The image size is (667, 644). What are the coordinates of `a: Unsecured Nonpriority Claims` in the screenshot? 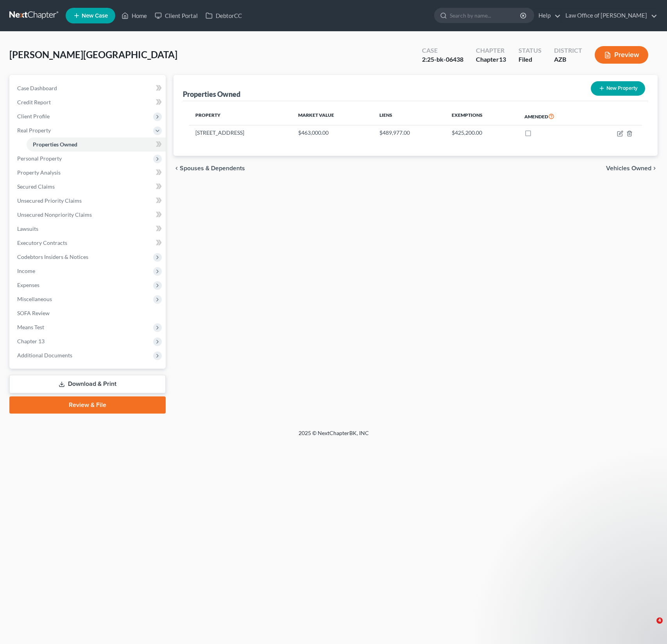 It's located at (89, 215).